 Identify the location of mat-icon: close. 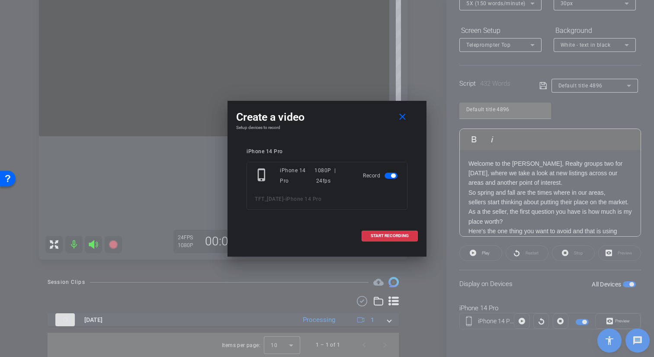
(402, 117).